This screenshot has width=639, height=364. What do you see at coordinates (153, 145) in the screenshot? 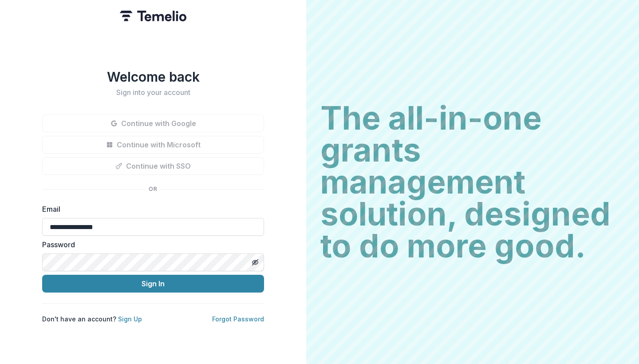
I see `button: Continue with Microsoft` at bounding box center [153, 145].